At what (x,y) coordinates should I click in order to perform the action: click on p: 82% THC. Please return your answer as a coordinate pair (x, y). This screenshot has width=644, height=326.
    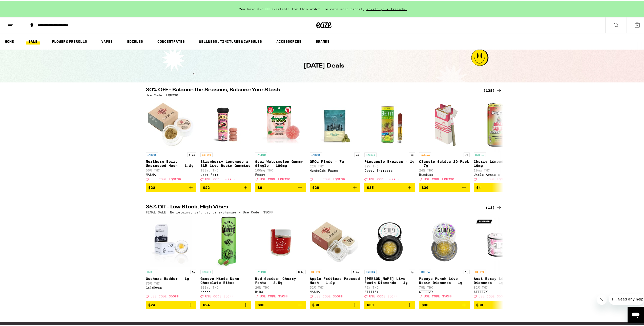
    Looking at the image, I should click on (389, 165).